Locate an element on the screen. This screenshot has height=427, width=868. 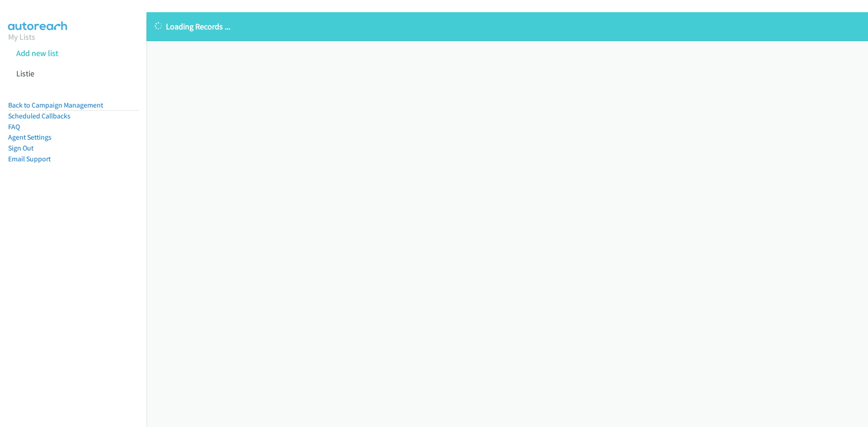
a: Sign Out is located at coordinates (21, 148).